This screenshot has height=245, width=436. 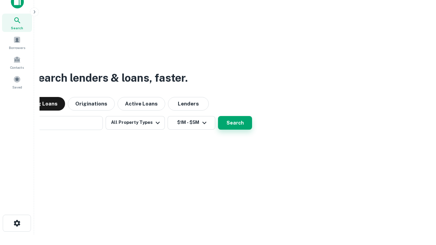 I want to click on span: Search, so click(x=17, y=28).